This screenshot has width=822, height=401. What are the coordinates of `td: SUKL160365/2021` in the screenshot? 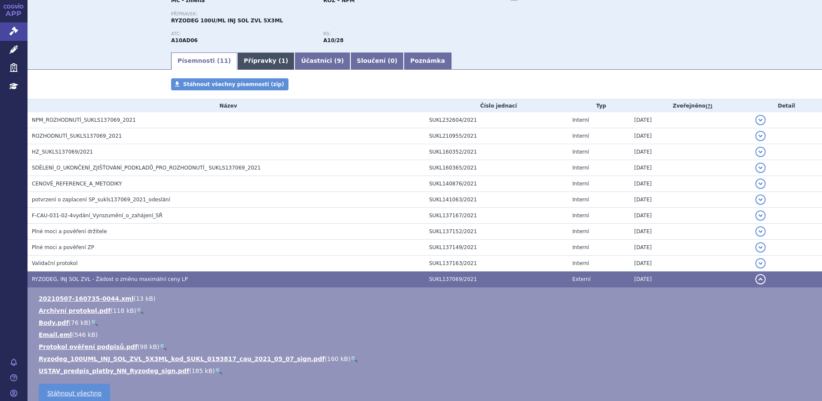 It's located at (496, 168).